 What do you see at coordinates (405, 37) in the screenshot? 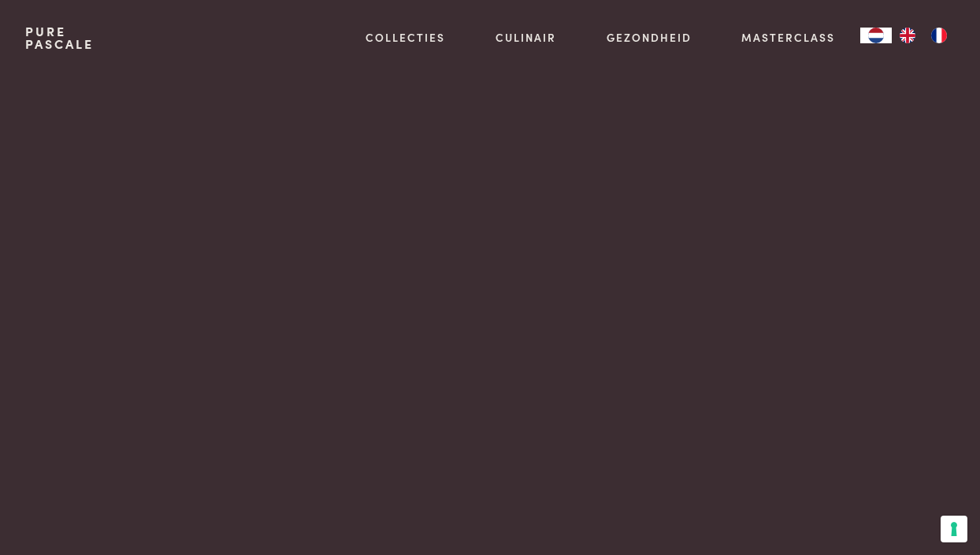
I see `a: Collecties` at bounding box center [405, 37].